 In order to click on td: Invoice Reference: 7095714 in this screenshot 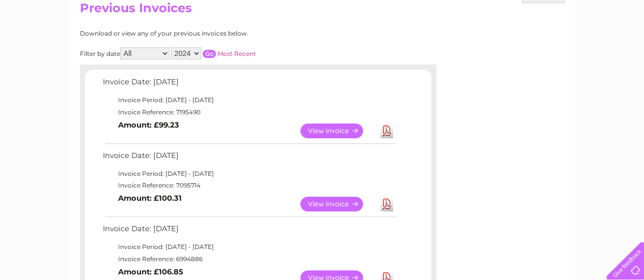, I will do `click(249, 186)`.